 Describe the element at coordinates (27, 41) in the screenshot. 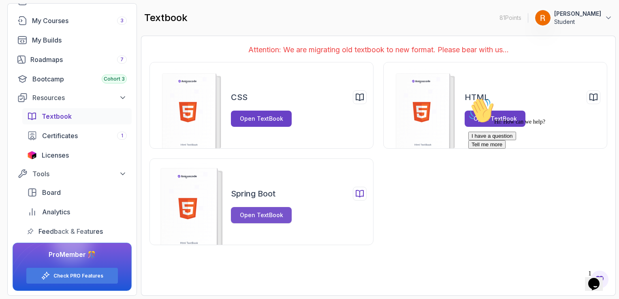

I see `button: I have a question` at that location.